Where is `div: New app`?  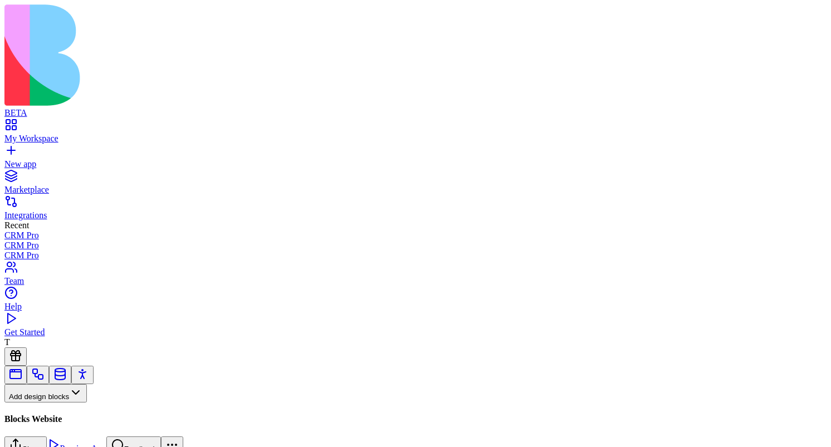 div: New app is located at coordinates (415, 164).